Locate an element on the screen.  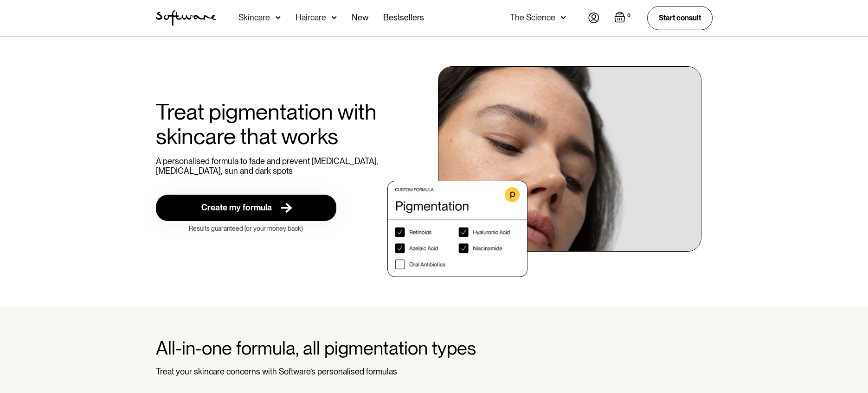
div: Results guaranteed (or your money back) is located at coordinates (246, 228).